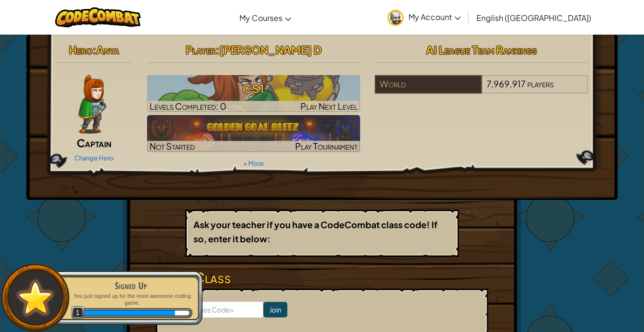 Image resolution: width=644 pixels, height=332 pixels. I want to click on span: Anya, so click(108, 50).